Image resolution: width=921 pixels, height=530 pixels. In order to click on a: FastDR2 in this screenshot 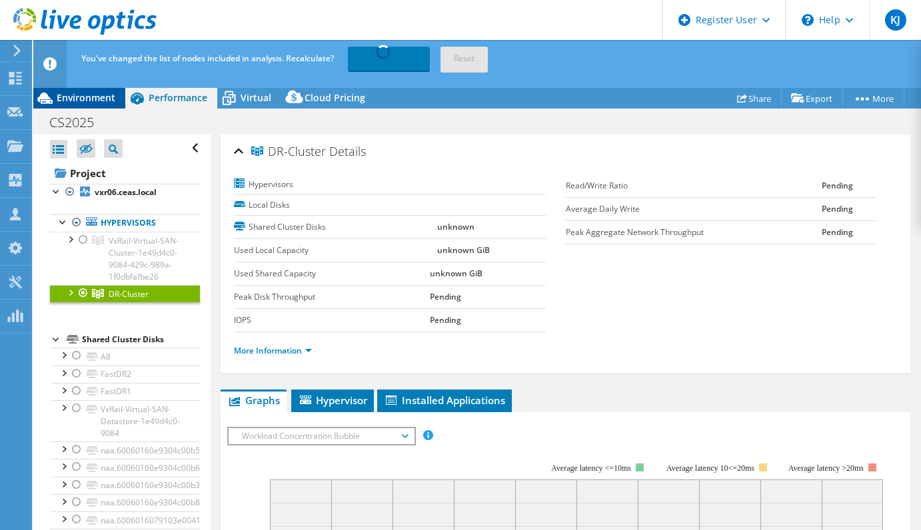, I will do `click(125, 375)`.